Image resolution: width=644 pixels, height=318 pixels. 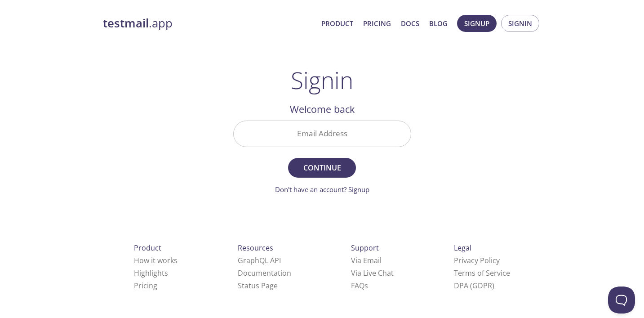 I want to click on a: How it works, so click(x=156, y=261).